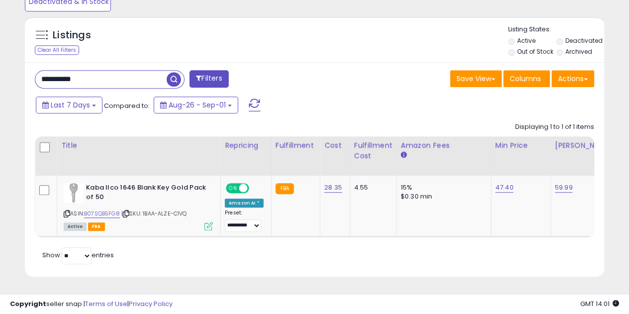 The height and width of the screenshot is (314, 629). I want to click on a: 59.99, so click(564, 188).